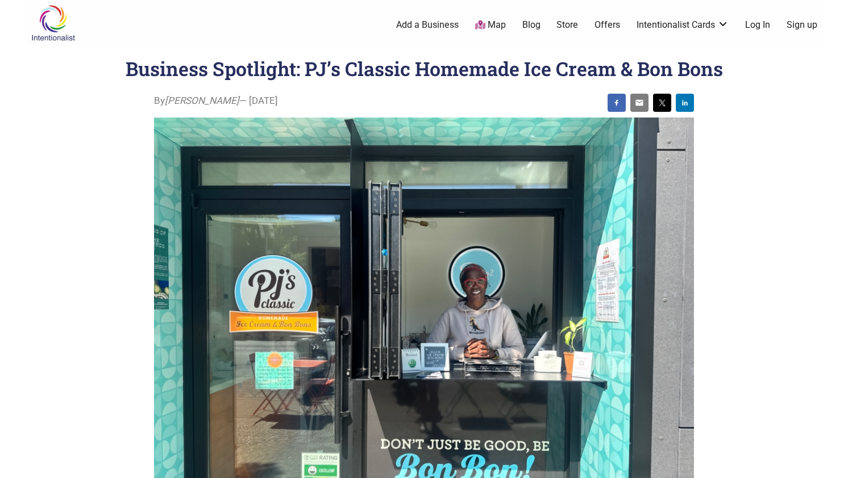 This screenshot has width=848, height=478. What do you see at coordinates (802, 25) in the screenshot?
I see `a: Sign up` at bounding box center [802, 25].